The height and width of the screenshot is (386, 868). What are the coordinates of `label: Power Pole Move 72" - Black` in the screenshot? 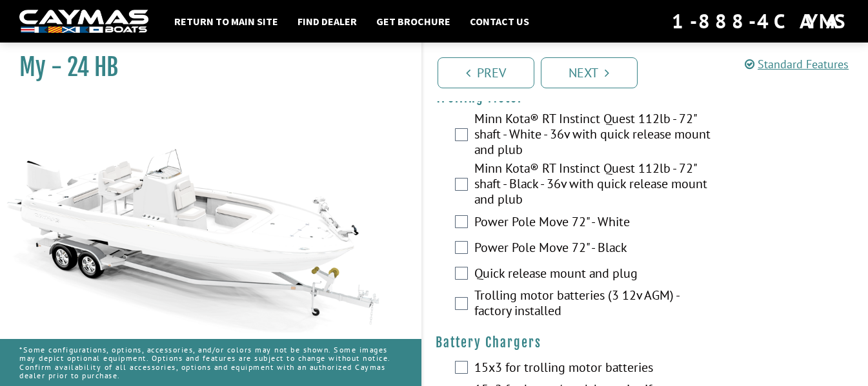 It's located at (593, 249).